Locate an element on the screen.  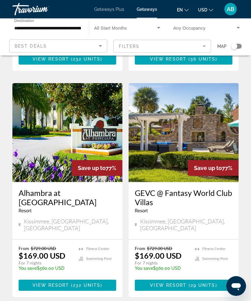
img: 4036O01X.jpg is located at coordinates (67, 133).